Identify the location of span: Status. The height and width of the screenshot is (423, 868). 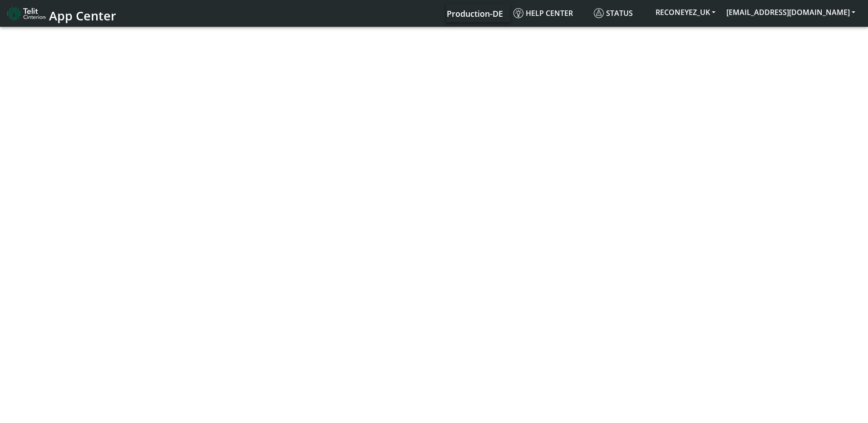
(613, 13).